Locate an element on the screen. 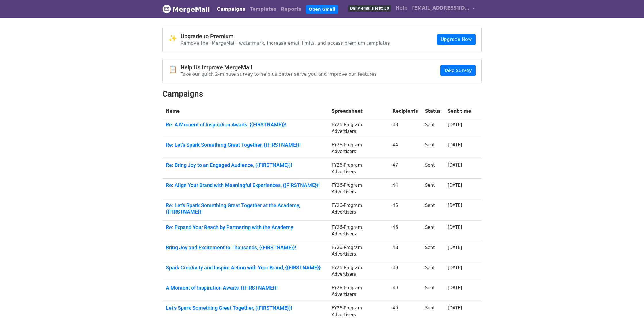 The width and height of the screenshot is (644, 321). a: Re: Bring Joy to an Engaged Audience, {{FIRSTNAME}}! is located at coordinates (245, 165).